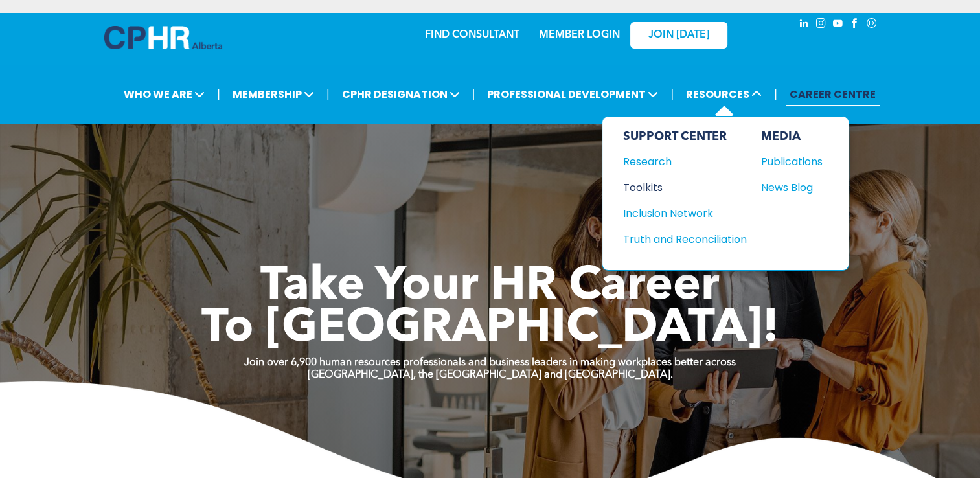 Image resolution: width=980 pixels, height=478 pixels. Describe the element at coordinates (679, 239) in the screenshot. I see `div: Truth and Reconciliation` at that location.